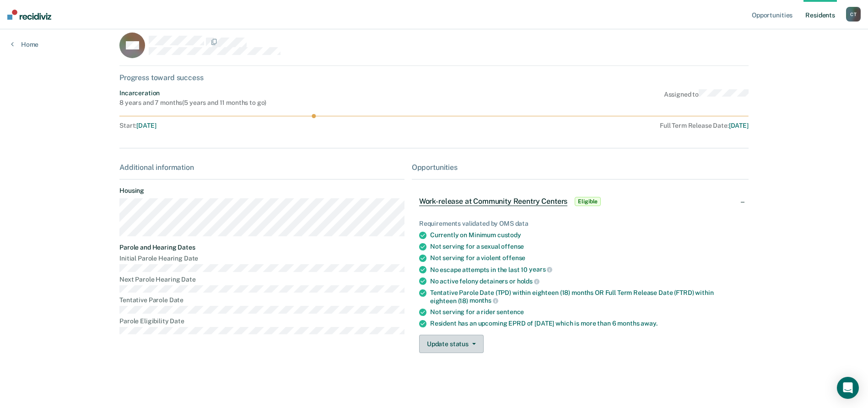 This screenshot has height=408, width=868. I want to click on dt: Next Parole Hearing Date, so click(262, 279).